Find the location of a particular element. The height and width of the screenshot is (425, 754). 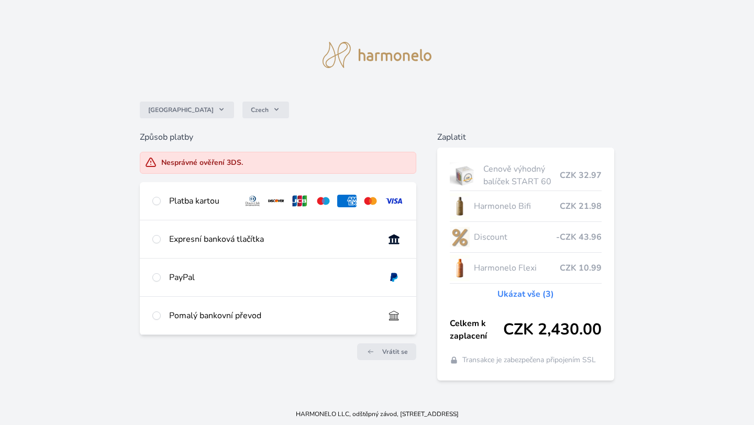

img: CLEAN_BIFI_se_stinem_x-lo.jpg is located at coordinates (460, 206).